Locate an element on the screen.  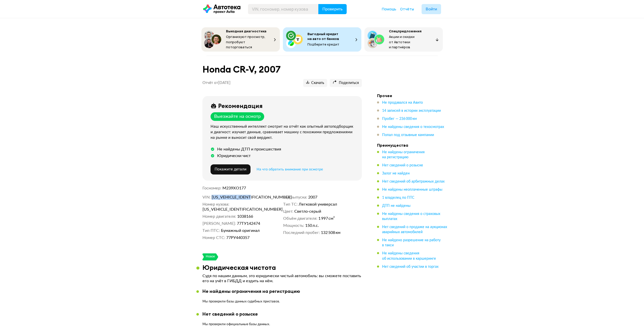
span: Проверить is located at coordinates (332, 9).